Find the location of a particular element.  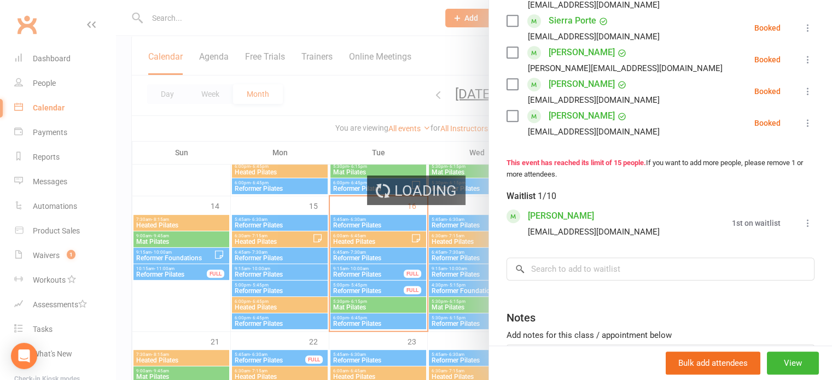

button: View is located at coordinates (792, 363).